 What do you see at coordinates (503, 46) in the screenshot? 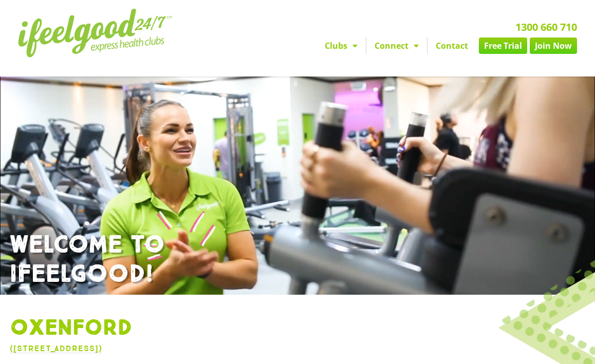
I see `a: Free Trial` at bounding box center [503, 46].